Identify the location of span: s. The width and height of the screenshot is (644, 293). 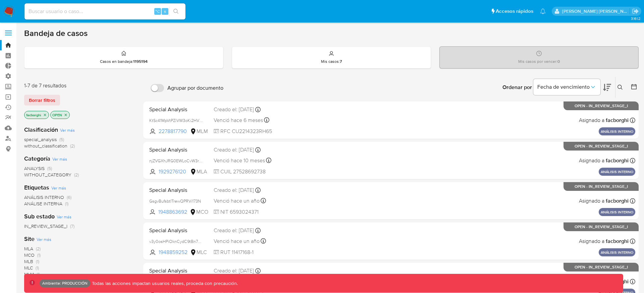
(165, 11).